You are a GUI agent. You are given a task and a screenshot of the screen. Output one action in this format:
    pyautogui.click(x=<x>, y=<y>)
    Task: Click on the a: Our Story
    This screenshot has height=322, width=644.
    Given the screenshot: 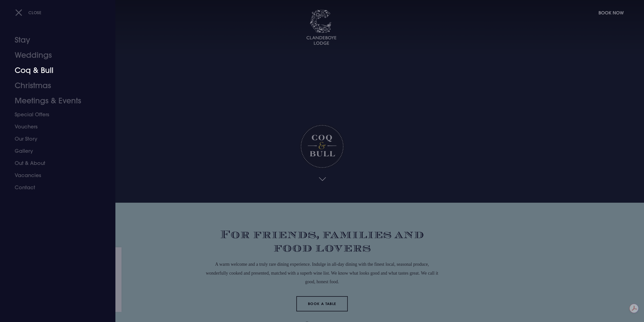 What is the action you would take?
    pyautogui.click(x=55, y=139)
    